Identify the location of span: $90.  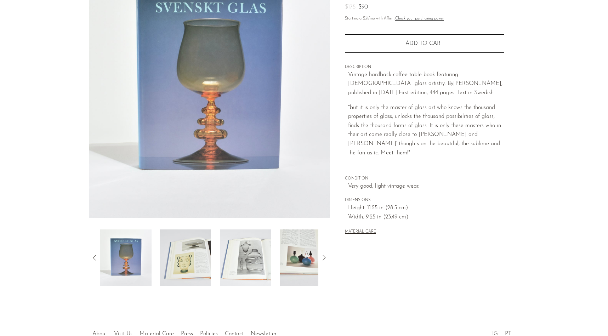
(363, 7).